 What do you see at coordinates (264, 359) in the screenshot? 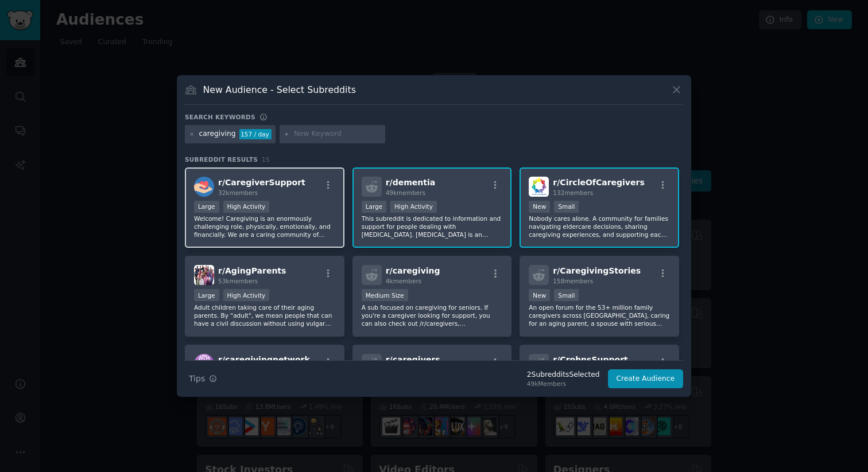
I see `span: r/ caregivingnetwork` at bounding box center [264, 359].